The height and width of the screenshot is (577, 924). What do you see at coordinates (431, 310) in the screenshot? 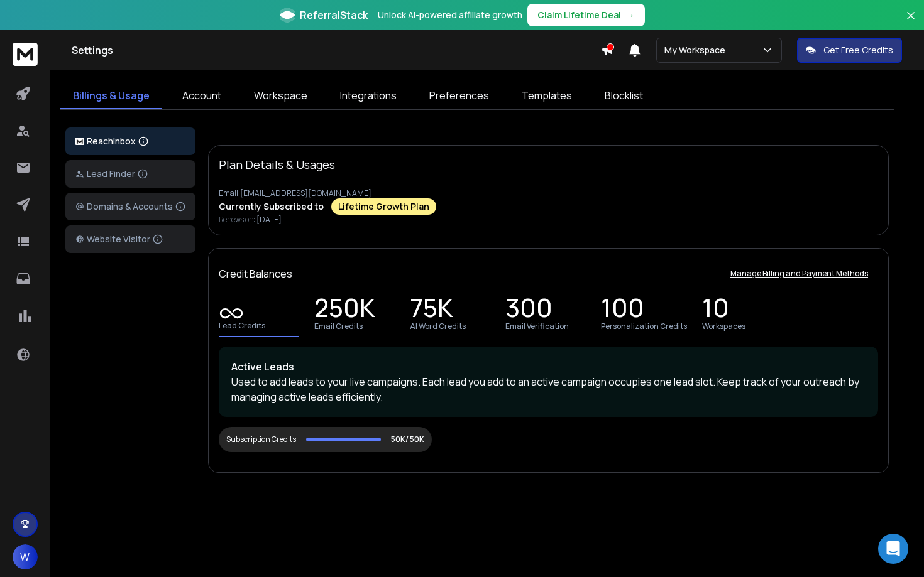
I see `p: 75K` at bounding box center [431, 310].